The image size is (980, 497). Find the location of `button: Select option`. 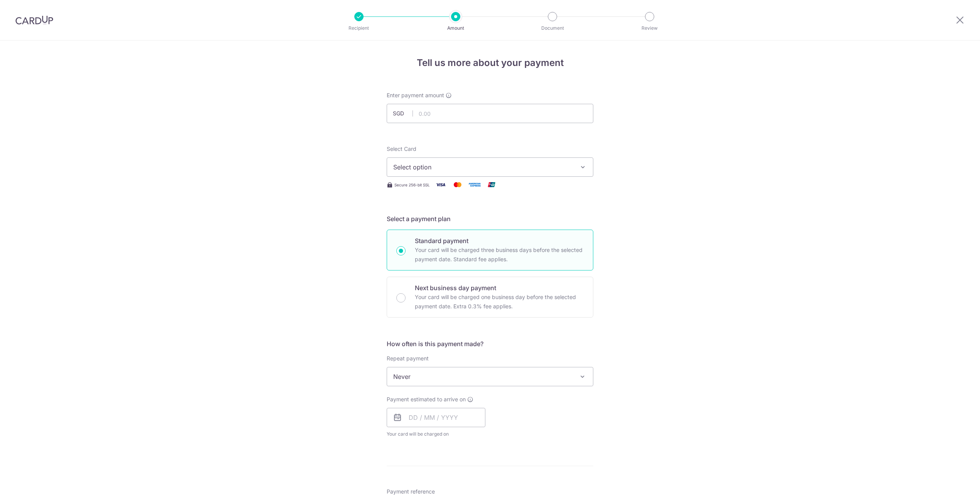

button: Select option is located at coordinates (490, 167).